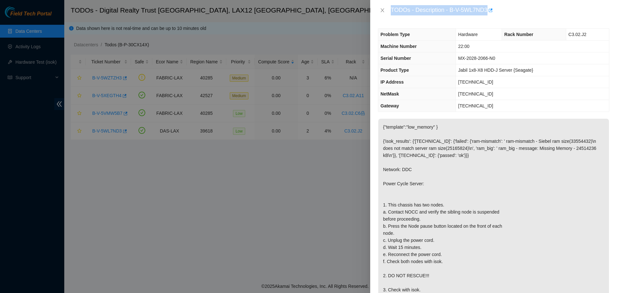  What do you see at coordinates (477, 58) in the screenshot?
I see `span: MX-2028-2066-N0` at bounding box center [477, 58].